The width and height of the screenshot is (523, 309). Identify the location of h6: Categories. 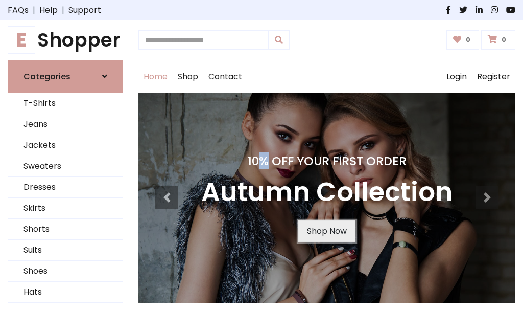
(47, 76).